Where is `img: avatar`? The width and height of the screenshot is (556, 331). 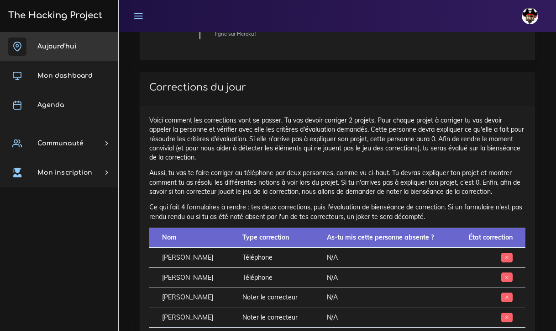 img: avatar is located at coordinates (530, 16).